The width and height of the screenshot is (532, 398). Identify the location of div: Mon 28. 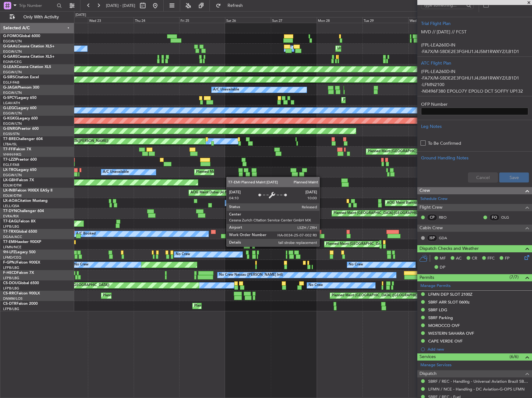
(340, 20).